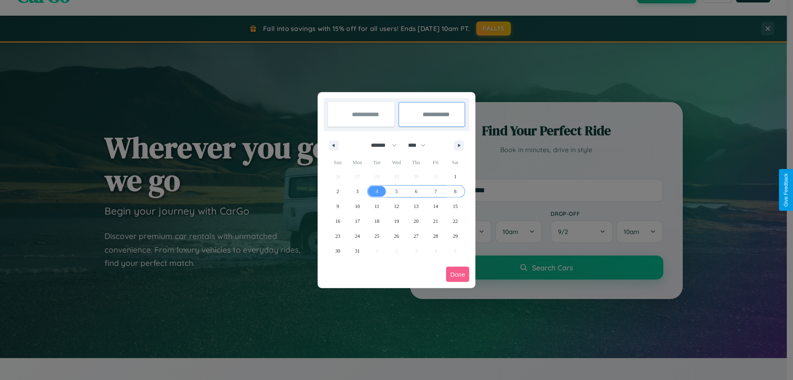 The height and width of the screenshot is (380, 793). What do you see at coordinates (357, 251) in the screenshot?
I see `span: 31` at bounding box center [357, 251].